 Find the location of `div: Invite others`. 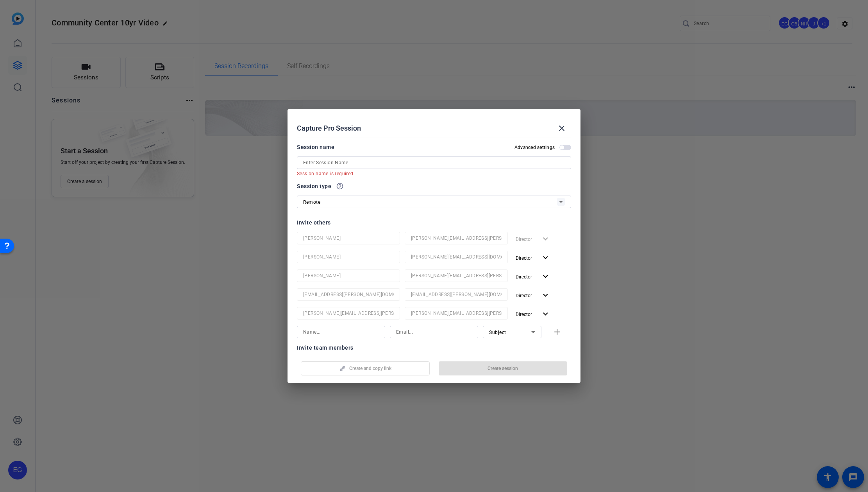

div: Invite others is located at coordinates (434, 222).